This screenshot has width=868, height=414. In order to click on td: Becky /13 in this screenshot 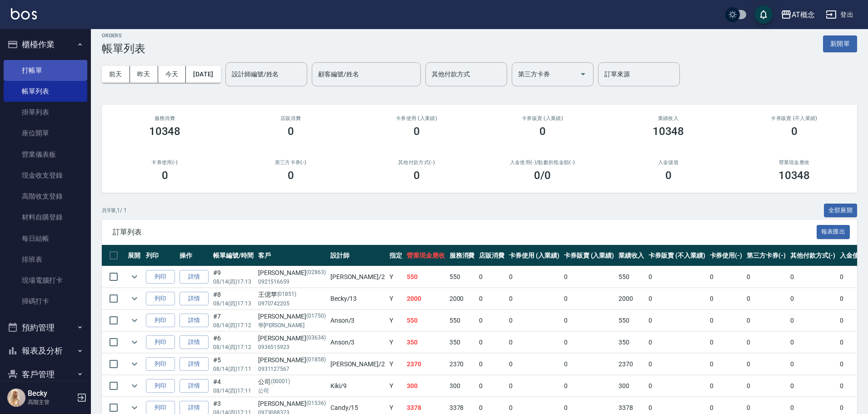, I will do `click(358, 299)`.